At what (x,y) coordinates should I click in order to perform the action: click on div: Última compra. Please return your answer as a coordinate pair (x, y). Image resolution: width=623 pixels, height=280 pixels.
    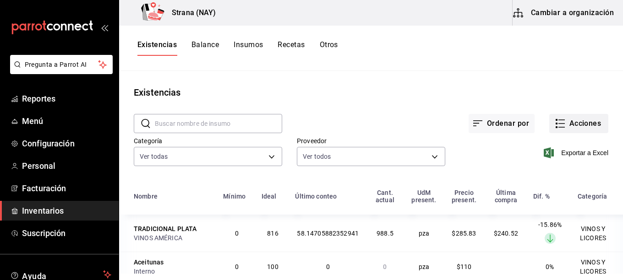
    Looking at the image, I should click on (506, 197).